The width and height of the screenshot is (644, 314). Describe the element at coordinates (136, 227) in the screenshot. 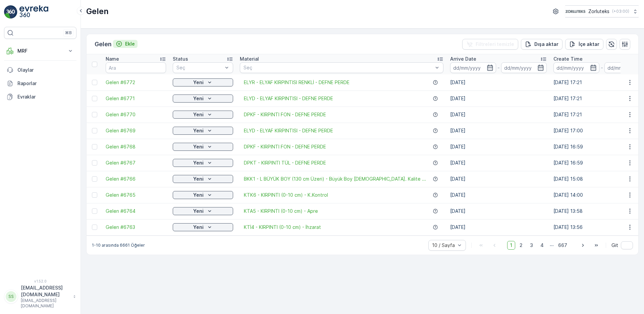

I see `span: Gelen #6763` at that location.